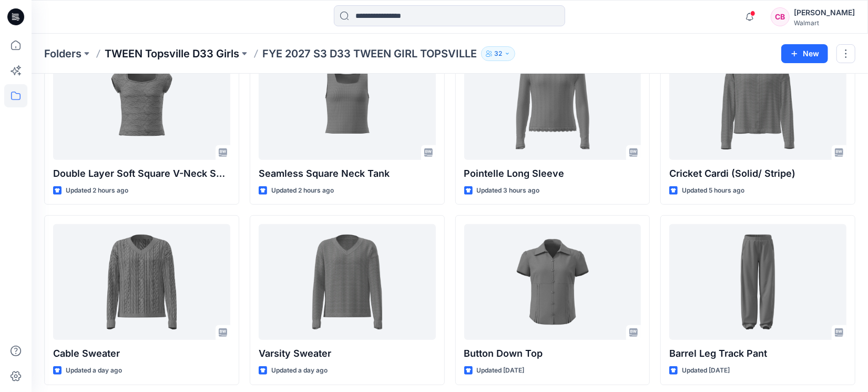 Image resolution: width=868 pixels, height=392 pixels. Describe the element at coordinates (780, 17) in the screenshot. I see `div: CB` at that location.